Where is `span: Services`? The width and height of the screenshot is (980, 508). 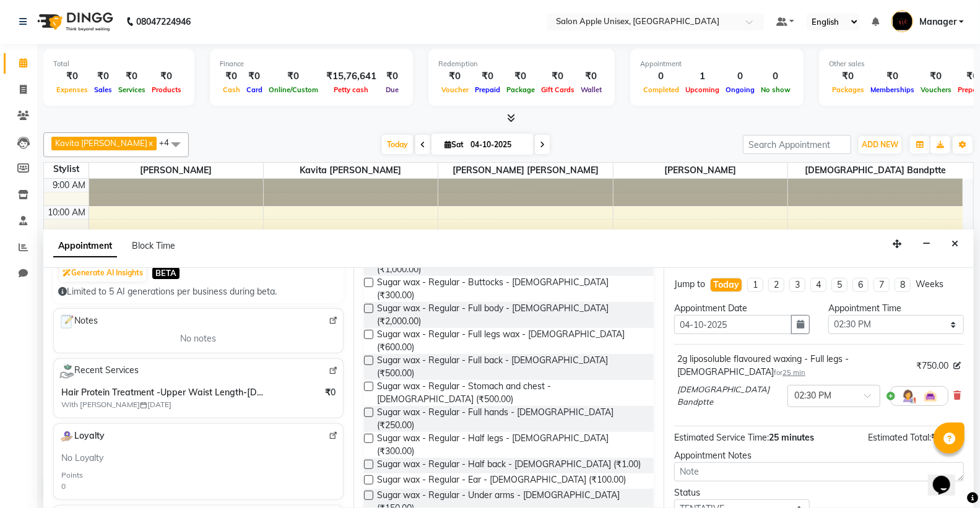
span: Services is located at coordinates (132, 90).